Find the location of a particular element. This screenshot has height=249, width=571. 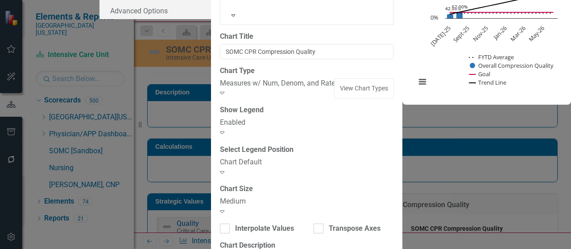

a: Advanced Options is located at coordinates (155, 11).